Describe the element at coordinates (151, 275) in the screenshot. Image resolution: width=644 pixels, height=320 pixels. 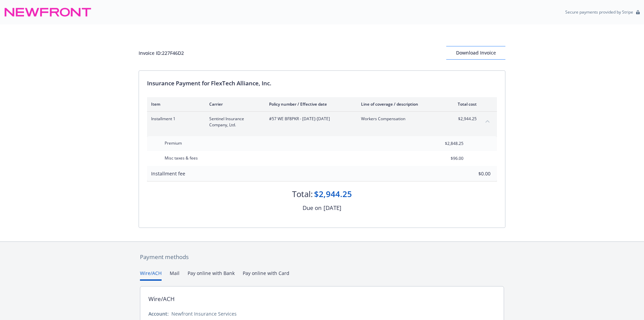
I see `button: Wire/ACH` at that location.